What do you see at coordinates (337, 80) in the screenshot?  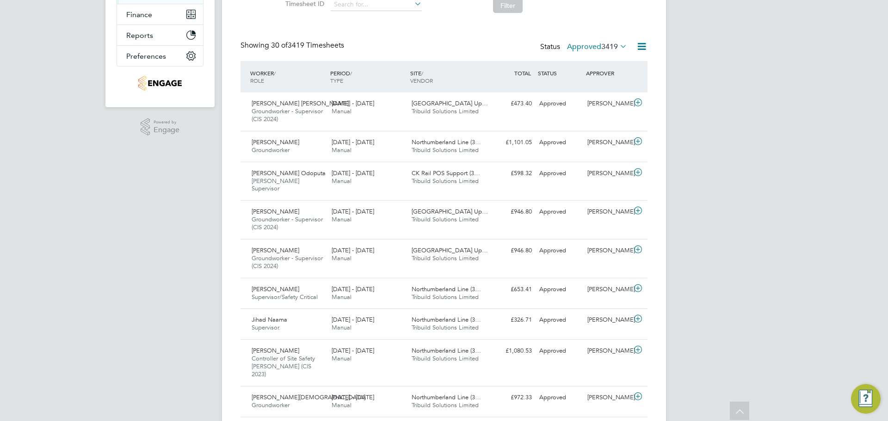 I see `span: TYPE` at bounding box center [337, 80].